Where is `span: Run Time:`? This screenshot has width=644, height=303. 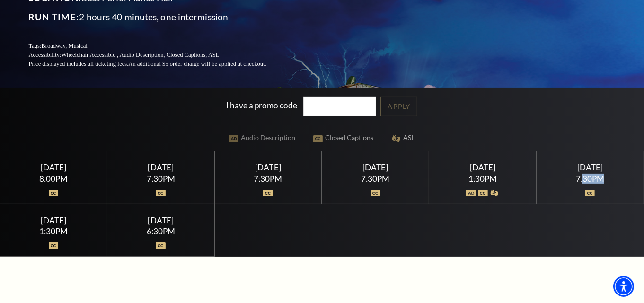 span: Run Time: is located at coordinates (54, 16).